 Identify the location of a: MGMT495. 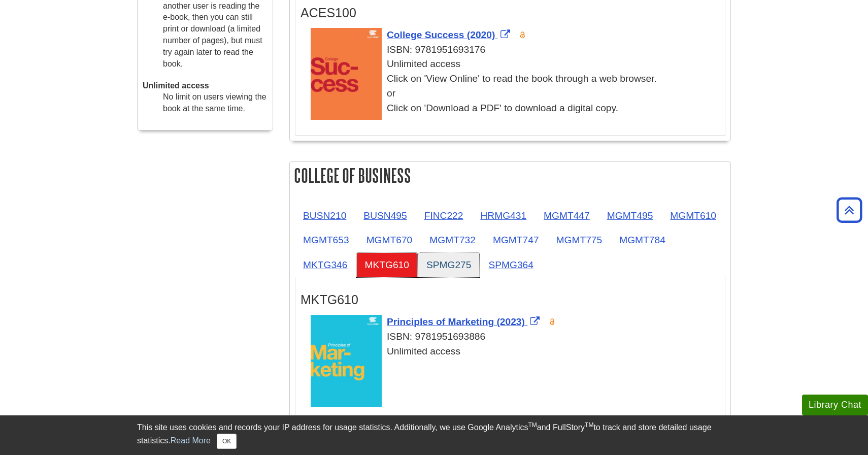
(630, 215).